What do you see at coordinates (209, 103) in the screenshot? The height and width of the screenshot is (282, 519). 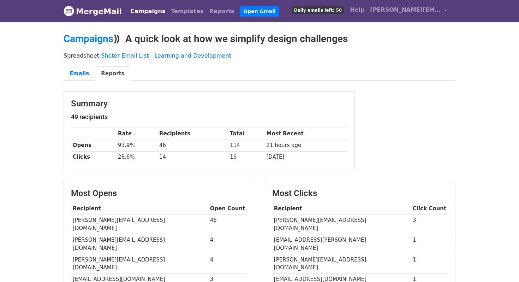 I see `h3: Summary` at bounding box center [209, 103].